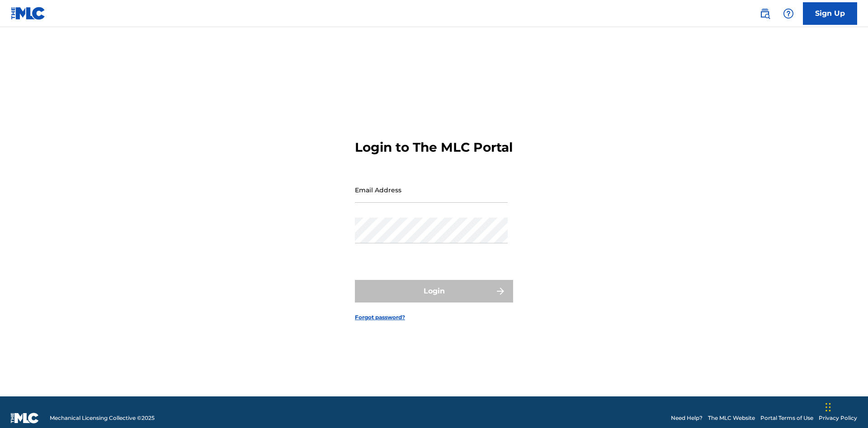 The height and width of the screenshot is (428, 868). Describe the element at coordinates (434, 148) in the screenshot. I see `h3: Login to The MLC Portal` at that location.